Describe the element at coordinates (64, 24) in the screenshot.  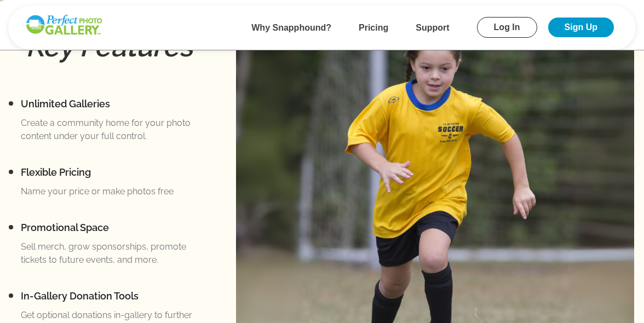
I see `img: Snapphound Logo` at that location.